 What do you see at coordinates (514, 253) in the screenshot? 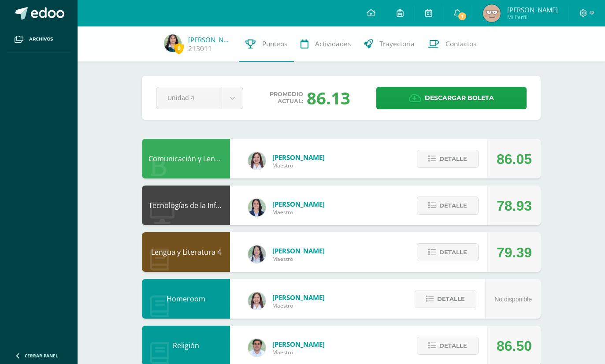
I see `div: 79.39` at bounding box center [514, 253].